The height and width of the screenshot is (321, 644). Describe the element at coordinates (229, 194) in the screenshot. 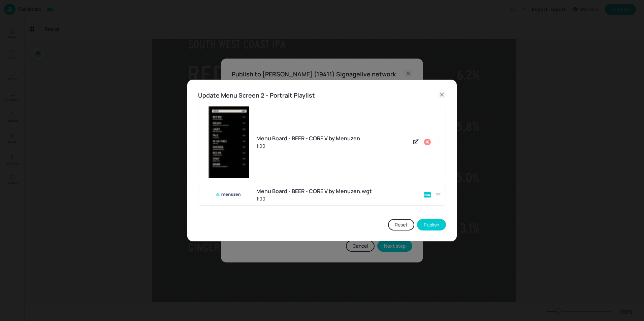

I see `img: menuzen.png` at that location.